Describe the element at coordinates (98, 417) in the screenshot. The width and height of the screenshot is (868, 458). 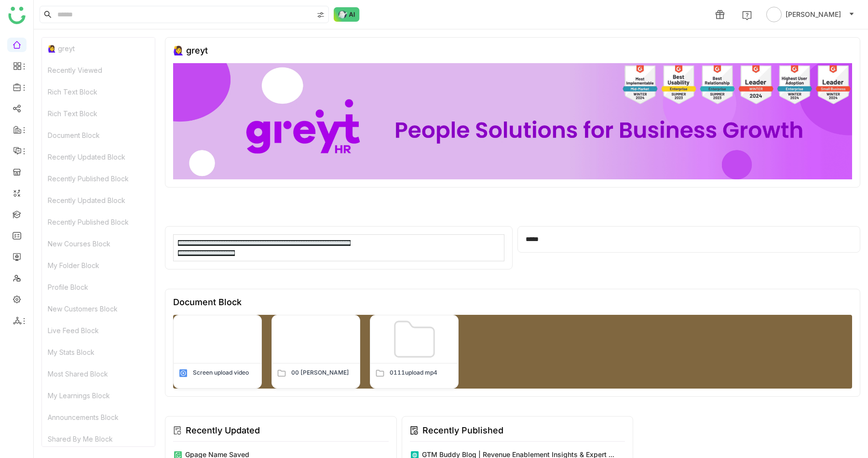
I see `div: Announcements Block` at that location.